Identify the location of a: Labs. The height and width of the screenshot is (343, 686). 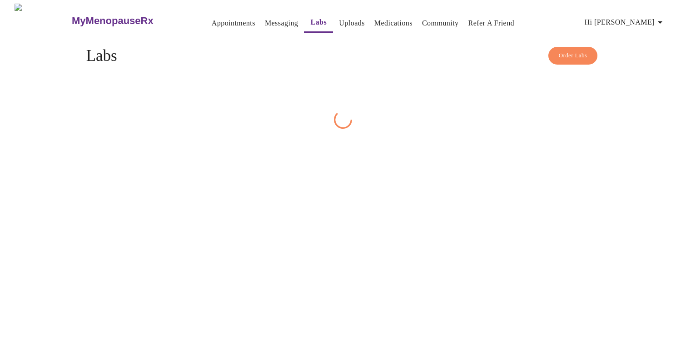
(319, 22).